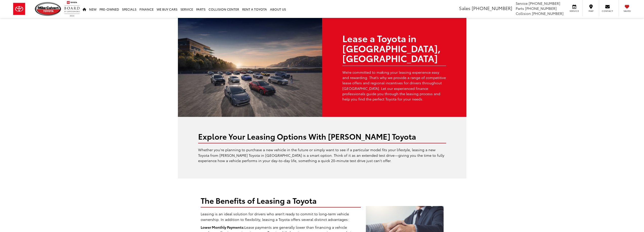 Image resolution: width=644 pixels, height=232 pixels. What do you see at coordinates (48, 9) in the screenshot?
I see `img: Mike Calvert Toyota` at bounding box center [48, 9].